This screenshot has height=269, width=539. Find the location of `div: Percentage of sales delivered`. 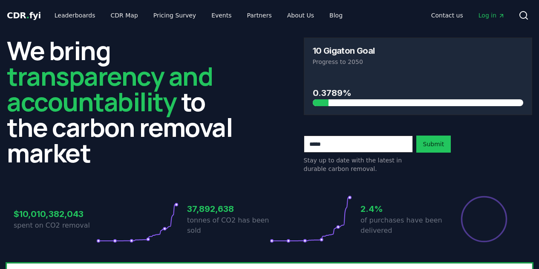

div: Percentage of sales delivered is located at coordinates (484, 219).